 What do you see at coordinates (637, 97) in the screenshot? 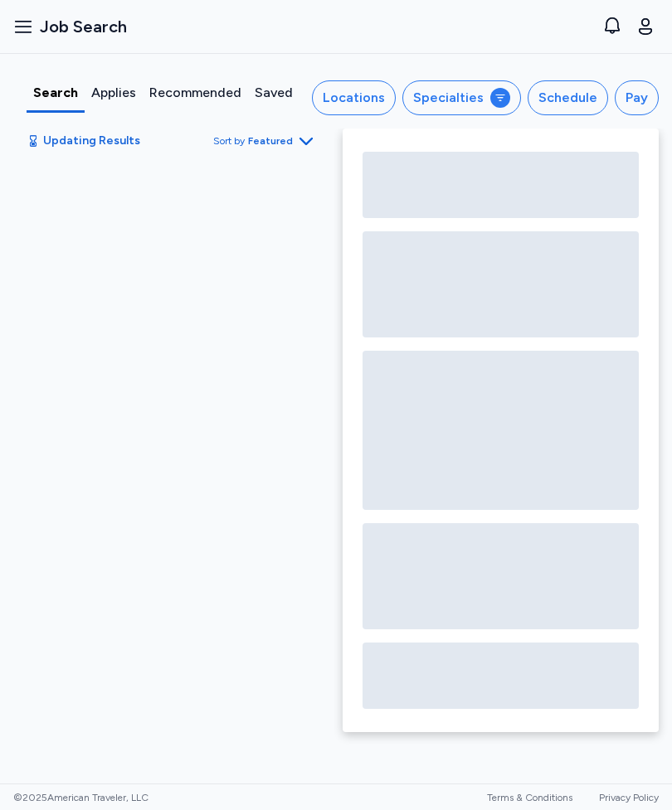
I see `button: Pay` at bounding box center [637, 97].